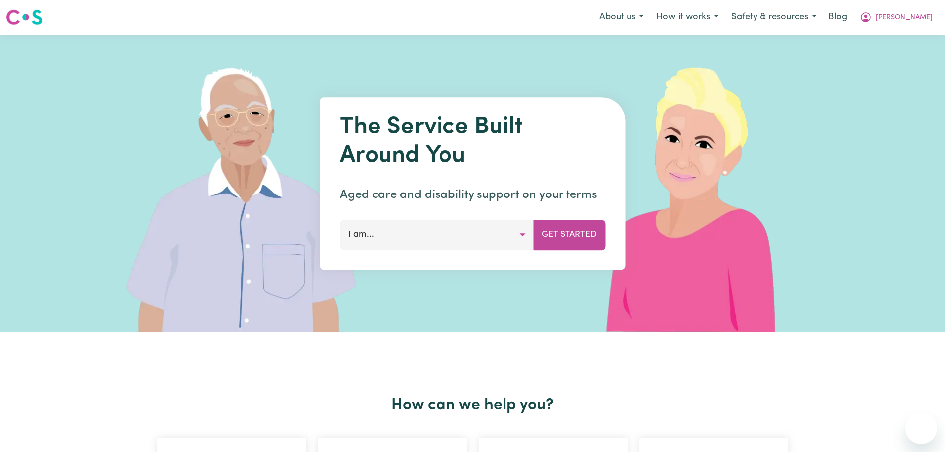 The image size is (945, 452). What do you see at coordinates (473, 195) in the screenshot?
I see `p: Aged care and disability support on your terms` at bounding box center [473, 195].